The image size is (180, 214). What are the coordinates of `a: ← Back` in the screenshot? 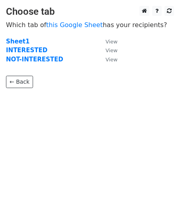 It's located at (20, 82).